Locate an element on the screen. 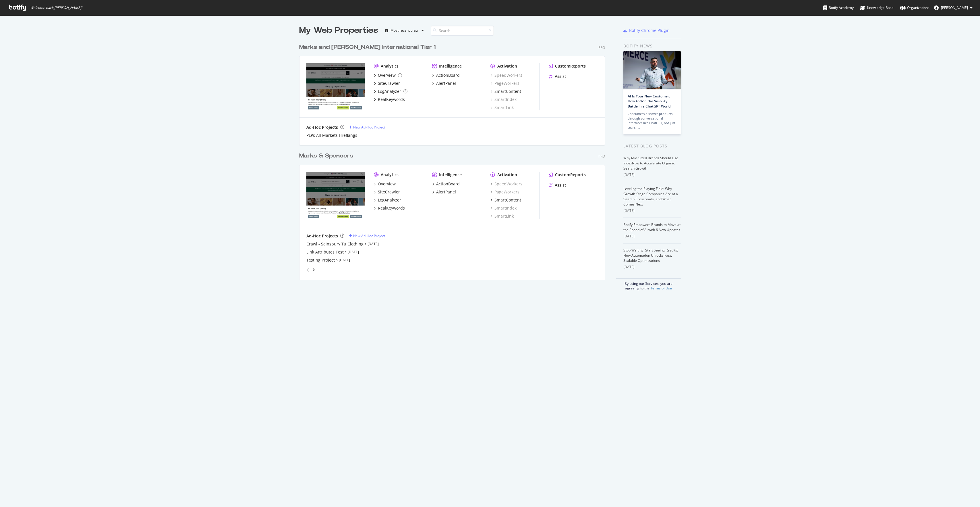 The height and width of the screenshot is (507, 980). div: By using our Services, you are agreeing to the is located at coordinates (649, 285).